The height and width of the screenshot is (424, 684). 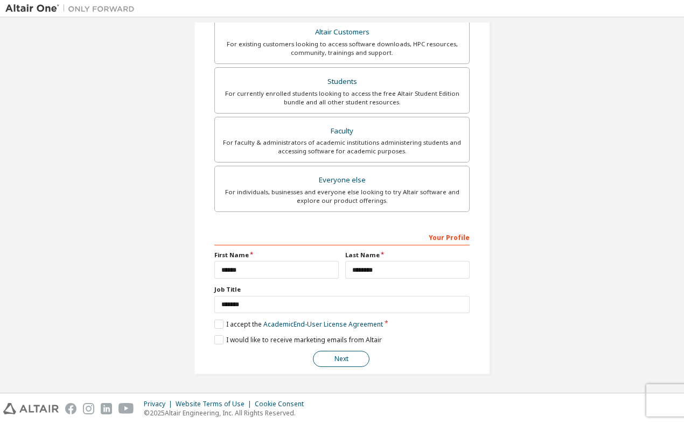 What do you see at coordinates (342, 180) in the screenshot?
I see `div: Everyone else` at bounding box center [342, 180].